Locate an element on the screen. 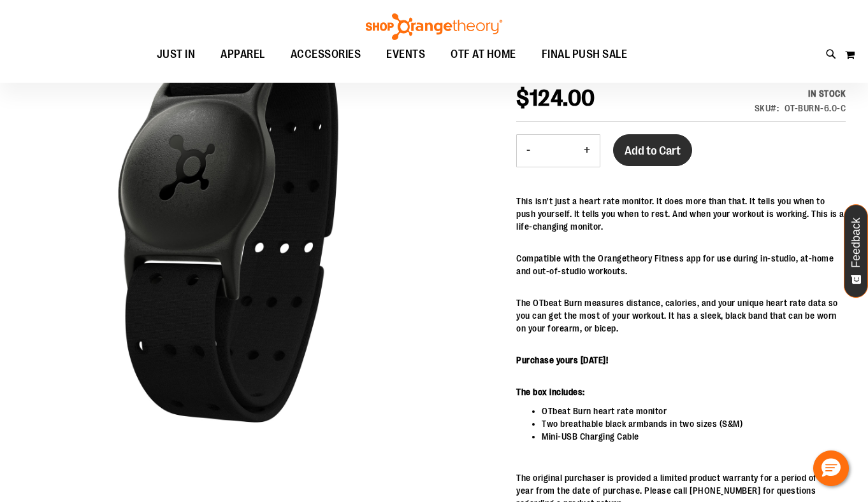 The image size is (868, 502). a: OTF AT HOME is located at coordinates (483, 54).